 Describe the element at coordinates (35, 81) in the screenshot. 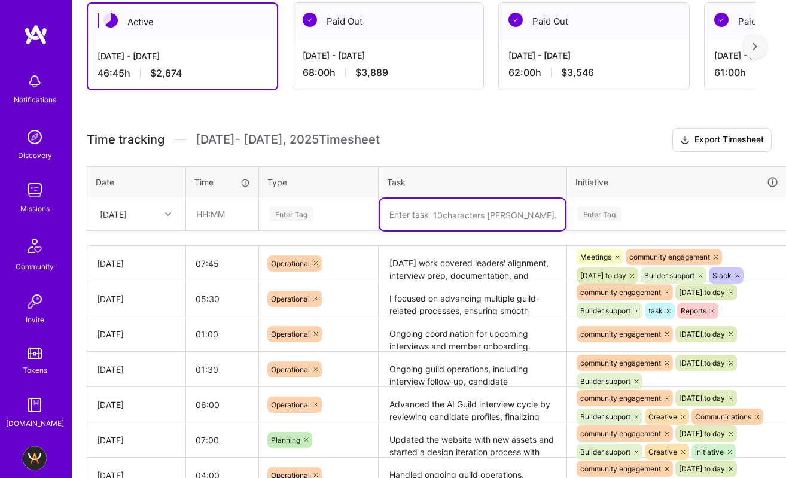

I see `img: bell` at that location.